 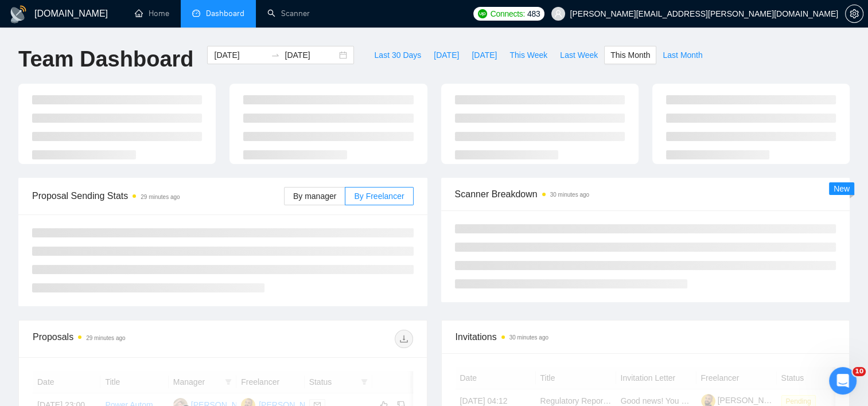 I want to click on input: Start date, so click(x=240, y=55).